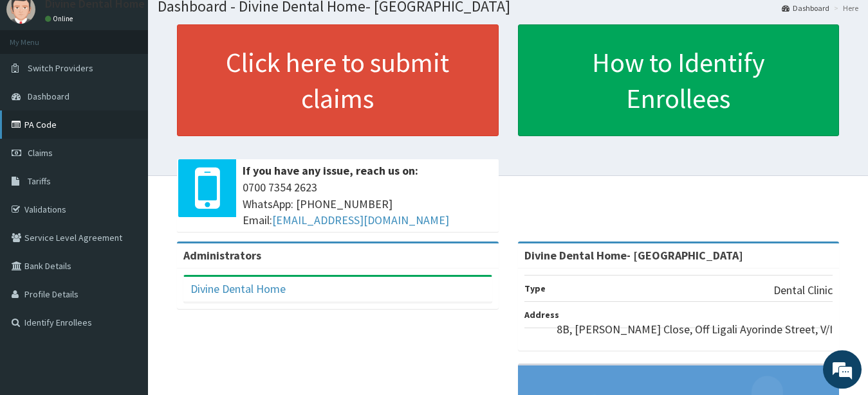 The image size is (868, 395). Describe the element at coordinates (40, 181) in the screenshot. I see `span: Tariffs` at that location.